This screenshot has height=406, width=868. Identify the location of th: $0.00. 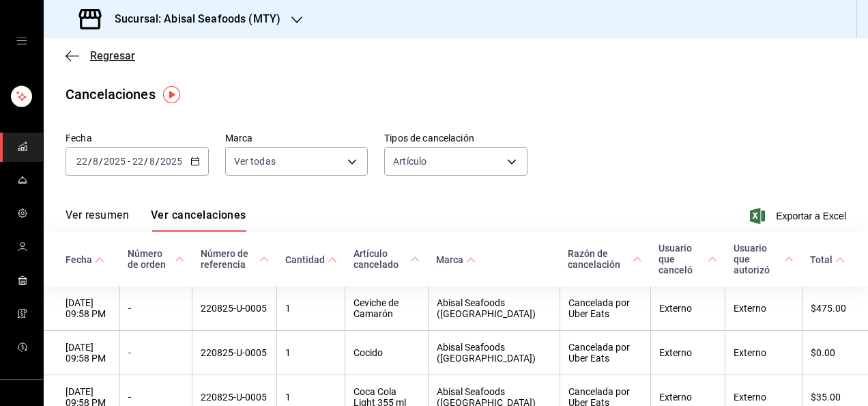
(835, 352).